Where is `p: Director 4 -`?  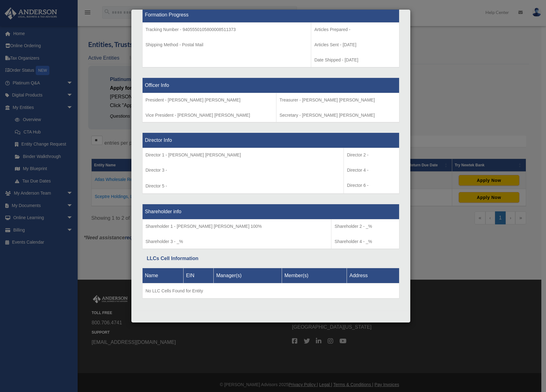
p: Director 4 - is located at coordinates (371, 170).